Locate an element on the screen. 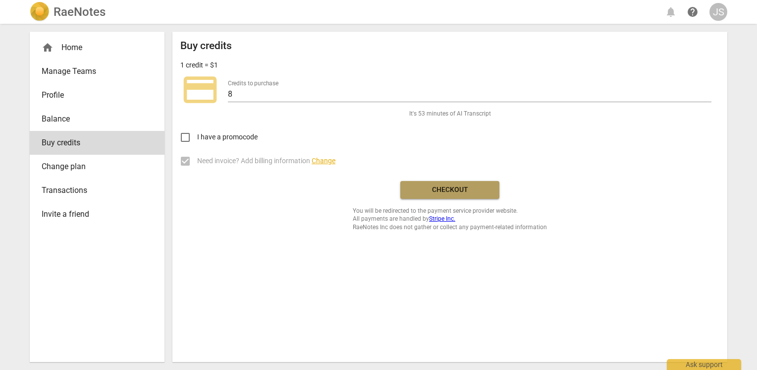 Image resolution: width=757 pixels, height=370 pixels. a: Buy credits is located at coordinates (97, 143).